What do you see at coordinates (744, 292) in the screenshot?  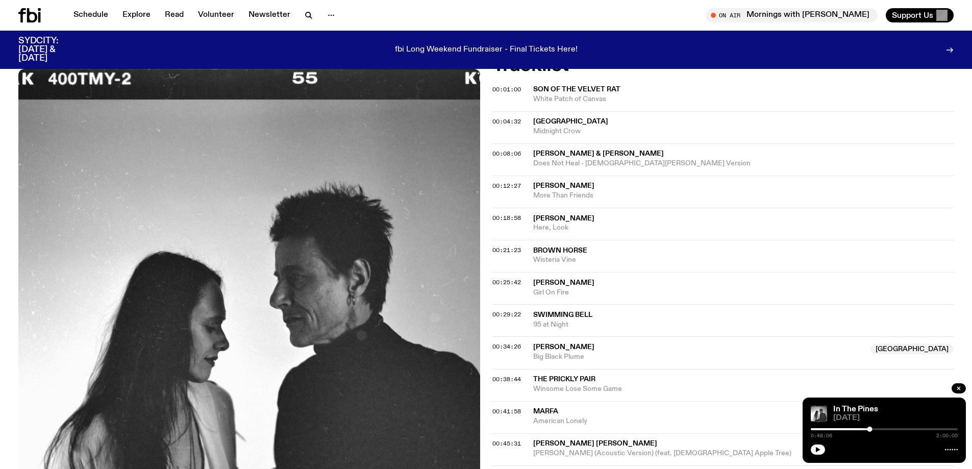 I see `span: Girl On Fire` at bounding box center [744, 292].